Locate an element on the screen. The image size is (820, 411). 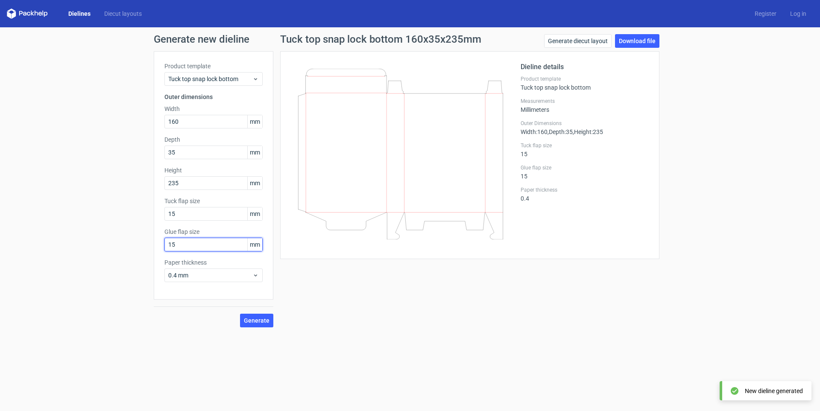
label: Width is located at coordinates (214, 109).